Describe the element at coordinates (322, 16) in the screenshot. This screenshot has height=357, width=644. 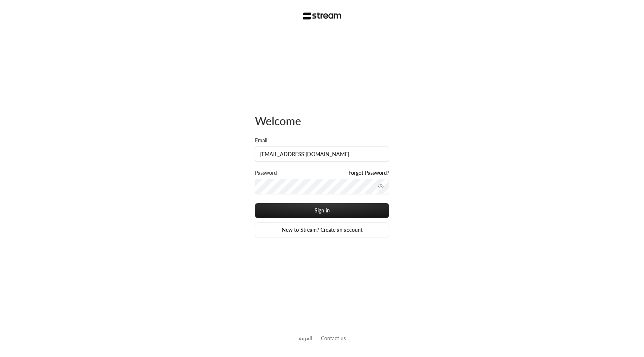
I see `img: Stream Logo` at that location.